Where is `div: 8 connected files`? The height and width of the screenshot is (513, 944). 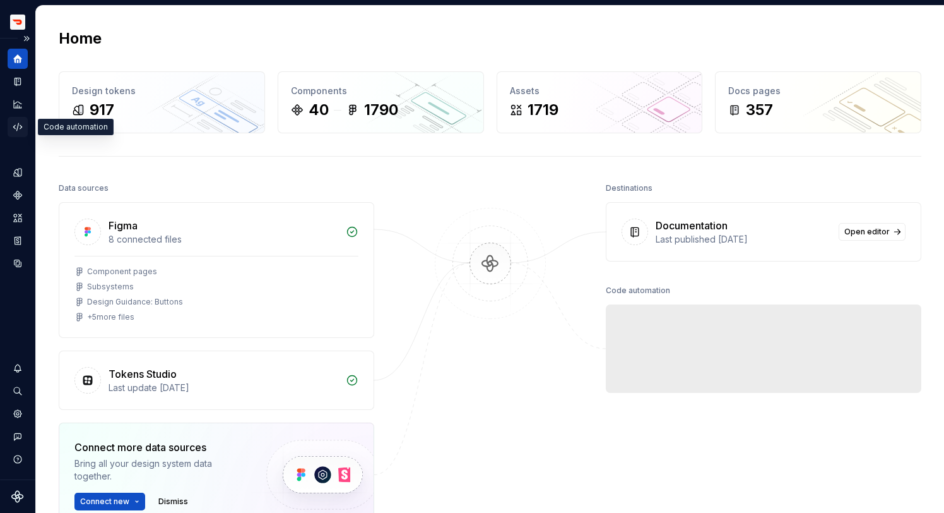
div: 8 connected files is located at coordinates (223, 239).